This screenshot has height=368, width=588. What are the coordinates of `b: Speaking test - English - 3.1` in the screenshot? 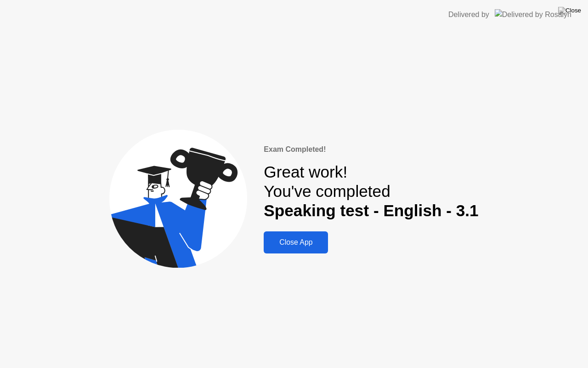 It's located at (371, 210).